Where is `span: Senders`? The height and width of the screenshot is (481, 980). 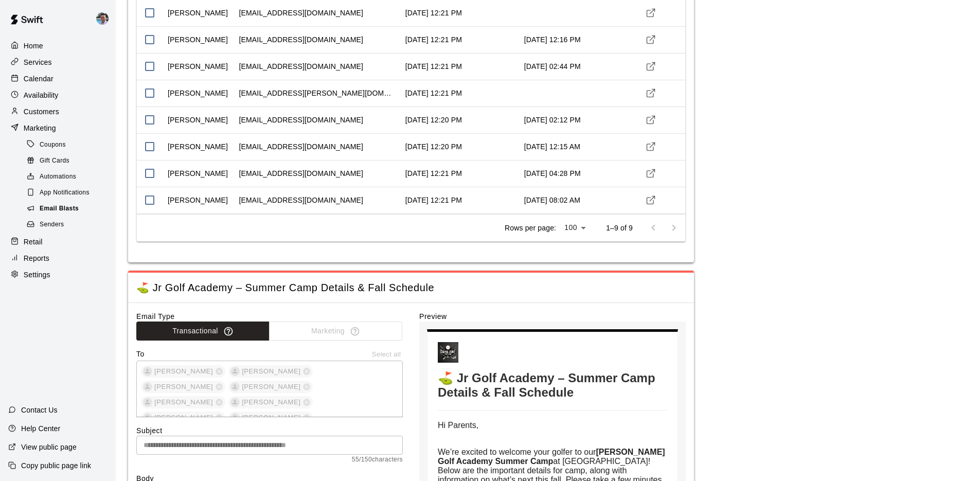 span: Senders is located at coordinates (52, 225).